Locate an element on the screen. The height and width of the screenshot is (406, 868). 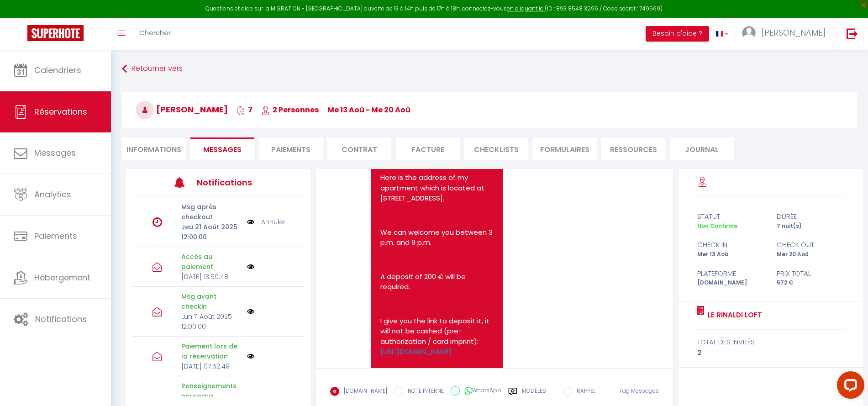
p: Accès au paiement is located at coordinates (211, 262).